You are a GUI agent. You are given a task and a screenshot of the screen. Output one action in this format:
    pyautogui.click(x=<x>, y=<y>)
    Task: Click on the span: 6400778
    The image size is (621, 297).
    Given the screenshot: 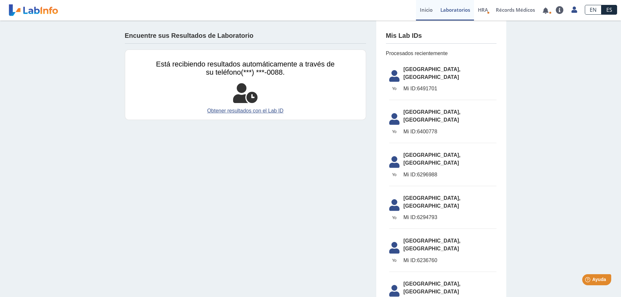 What is the action you would take?
    pyautogui.click(x=450, y=132)
    